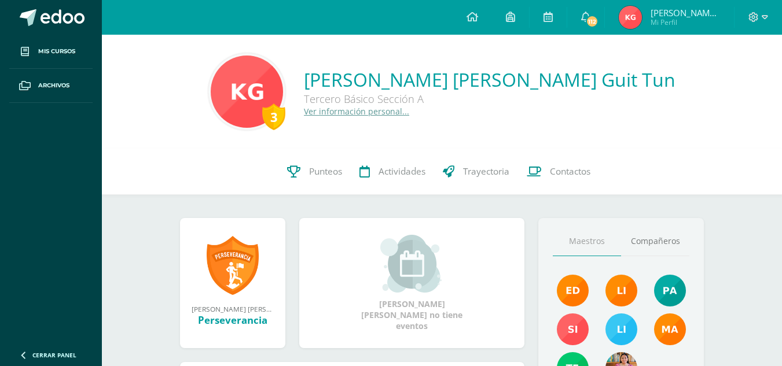 The image size is (782, 366). Describe the element at coordinates (670, 291) in the screenshot. I see `img: 40c28ce654064086a0d3fb3093eec86e.png` at that location.